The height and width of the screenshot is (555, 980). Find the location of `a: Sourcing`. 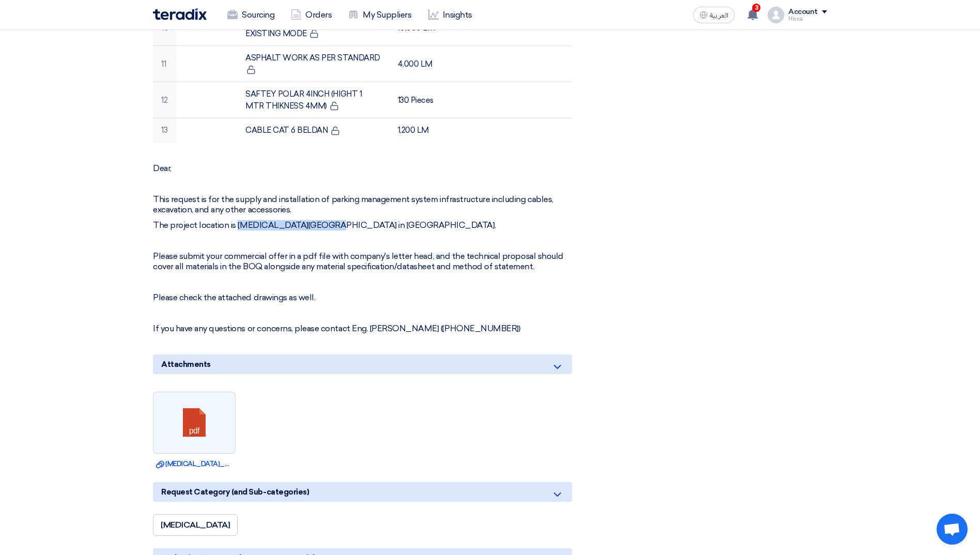

a: Sourcing is located at coordinates (251, 15).